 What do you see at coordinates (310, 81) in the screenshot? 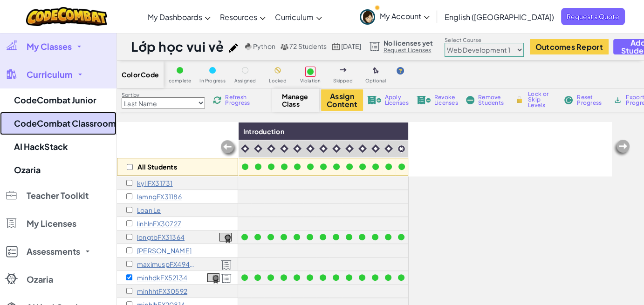
I see `span: Violation` at bounding box center [310, 81].